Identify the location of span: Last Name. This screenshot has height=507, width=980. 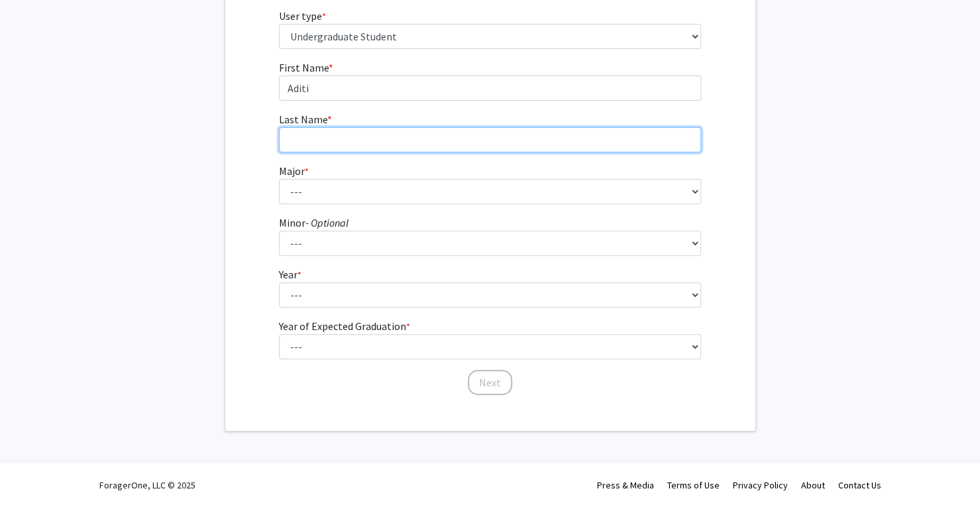
(303, 119).